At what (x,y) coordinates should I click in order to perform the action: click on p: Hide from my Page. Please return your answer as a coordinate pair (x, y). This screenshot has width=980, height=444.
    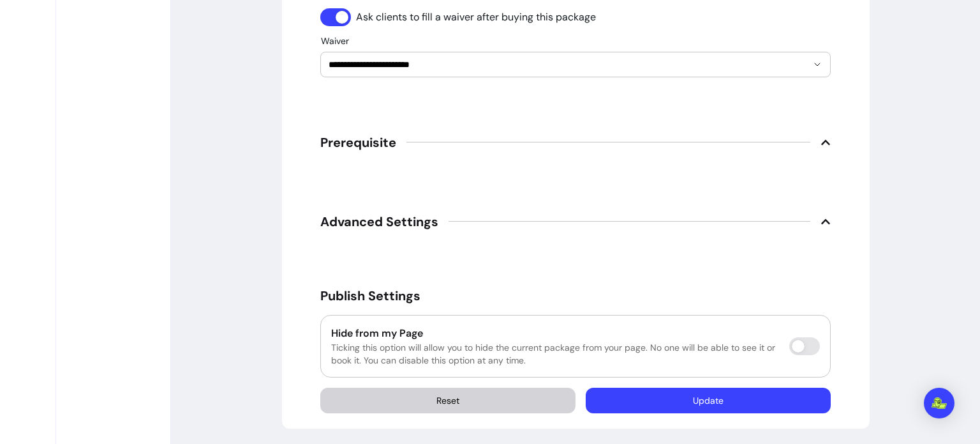
    Looking at the image, I should click on (555, 333).